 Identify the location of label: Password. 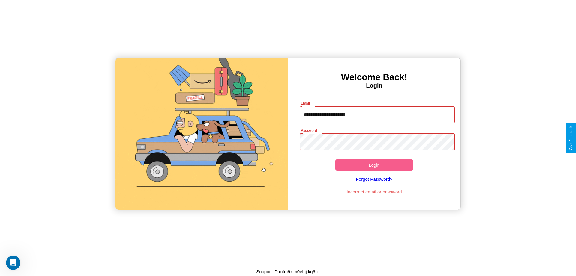
(309, 130).